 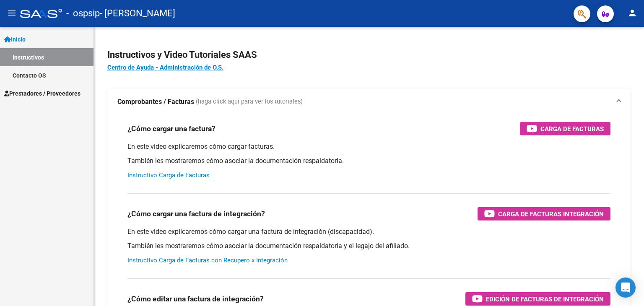 I want to click on p: También les mostraremos cómo asociar la documentación respaldatoria y el legajo del afiliado., so click(x=369, y=246).